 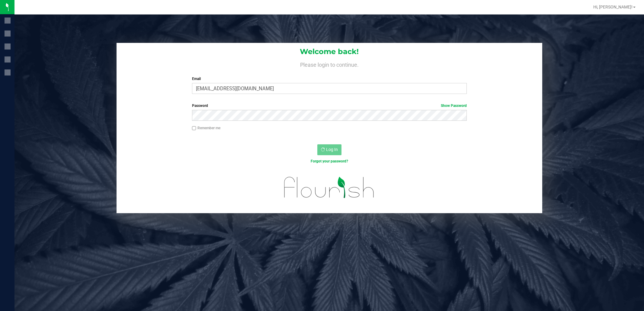 What do you see at coordinates (330, 52) in the screenshot?
I see `h1: Welcome back!` at bounding box center [330, 52].